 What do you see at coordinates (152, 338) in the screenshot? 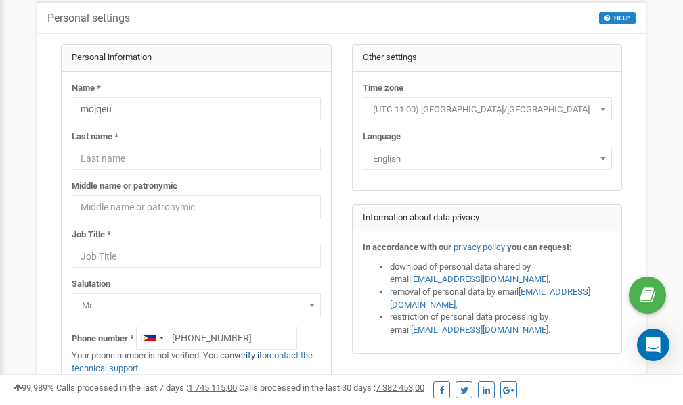
I see `div: Telephone country code` at bounding box center [152, 338].